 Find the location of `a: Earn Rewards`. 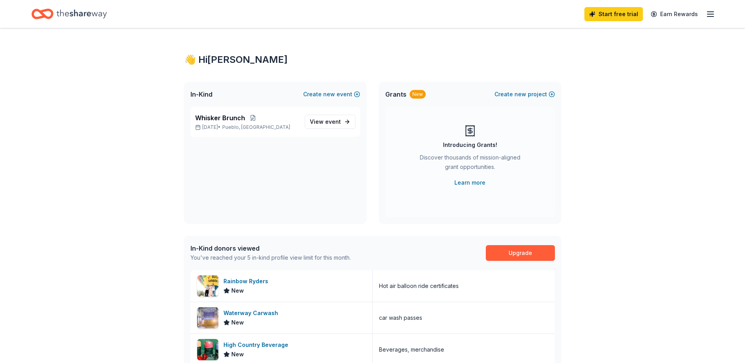

a: Earn Rewards is located at coordinates (675, 14).